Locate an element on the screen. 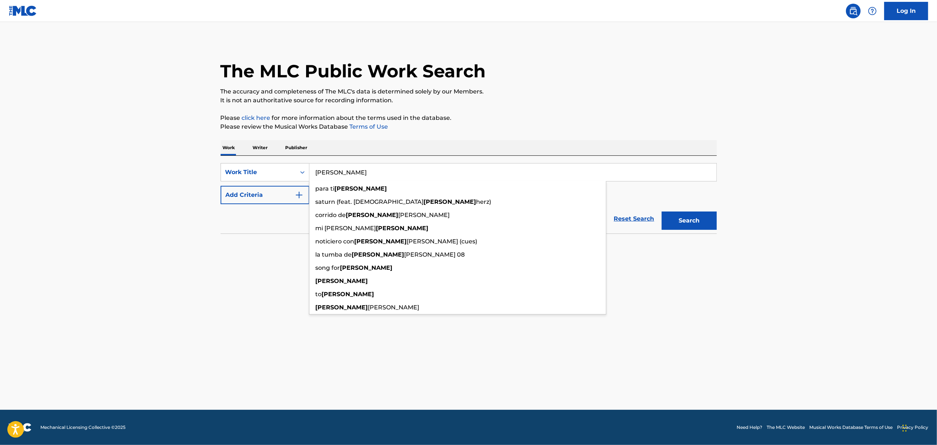 This screenshot has width=937, height=445. div: Help is located at coordinates (872, 11).